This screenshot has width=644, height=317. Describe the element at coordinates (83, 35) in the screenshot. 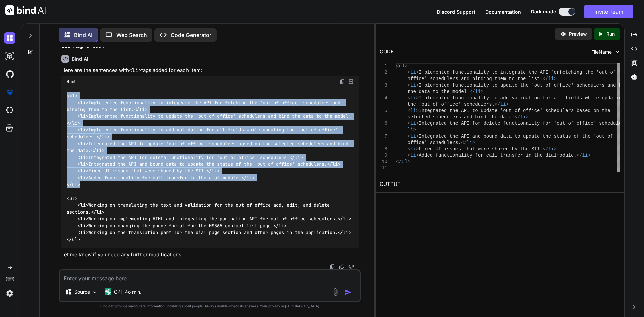

I see `p: Bind AI` at that location.